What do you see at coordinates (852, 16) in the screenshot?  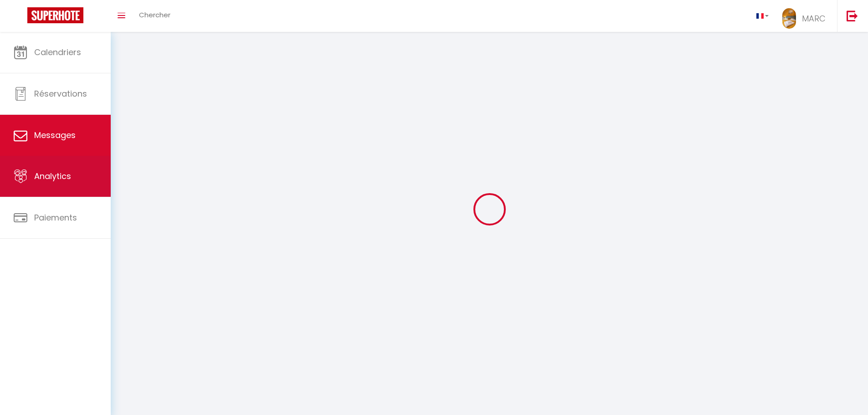 I see `img: logout` at bounding box center [852, 16].